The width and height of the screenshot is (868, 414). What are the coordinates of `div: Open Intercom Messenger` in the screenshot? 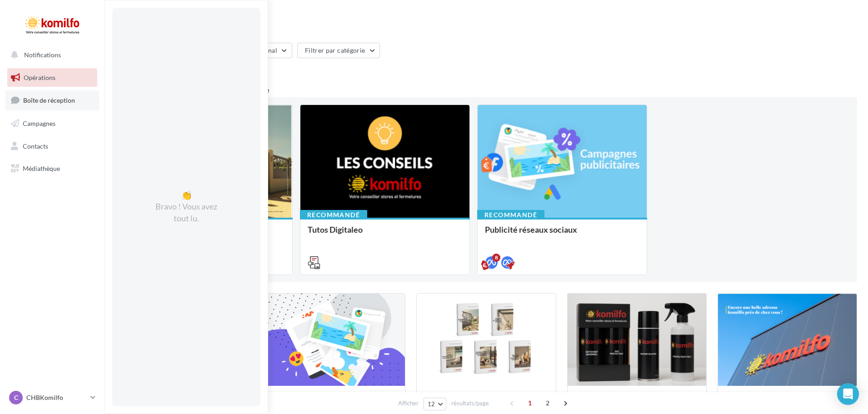 It's located at (848, 394).